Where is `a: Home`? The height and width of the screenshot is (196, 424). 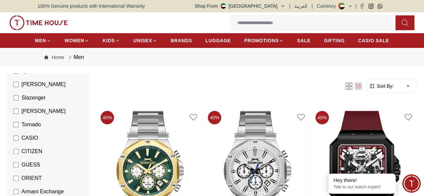
a: Home is located at coordinates (54, 57).